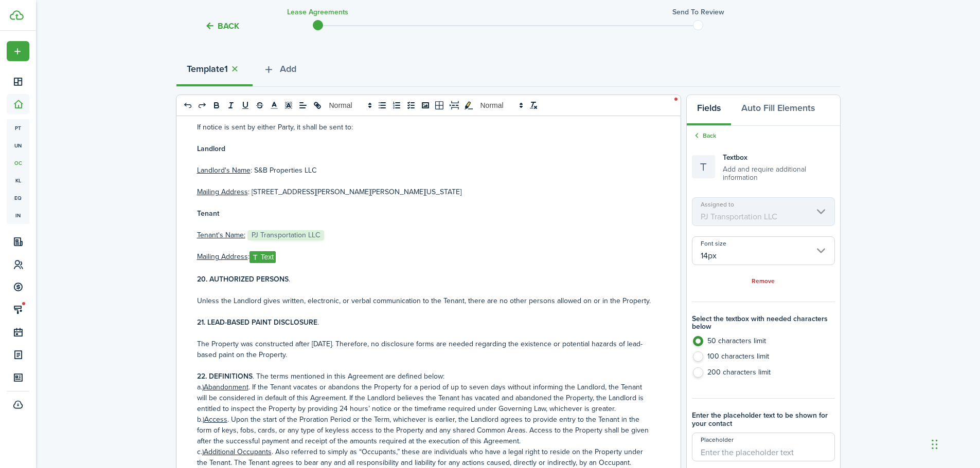 The image size is (980, 468). What do you see at coordinates (18, 163) in the screenshot?
I see `a: oc` at bounding box center [18, 163].